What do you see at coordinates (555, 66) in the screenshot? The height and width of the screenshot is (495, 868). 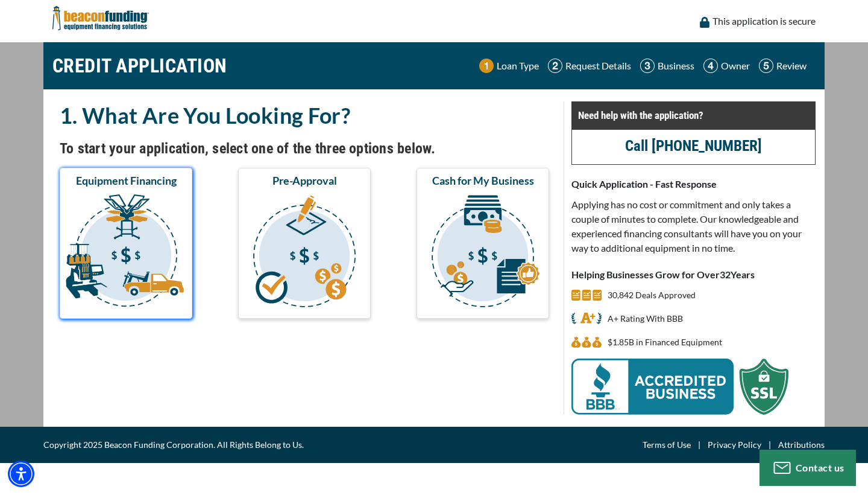 I see `img: Step 2` at bounding box center [555, 66].